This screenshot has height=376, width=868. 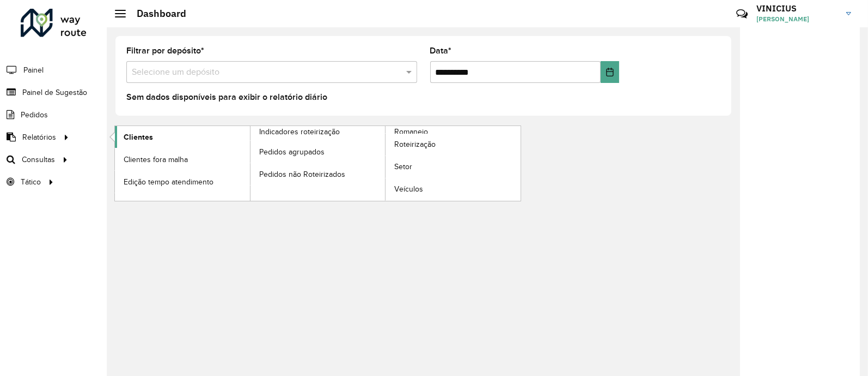 I want to click on label: Filtrar por depósito, so click(x=165, y=51).